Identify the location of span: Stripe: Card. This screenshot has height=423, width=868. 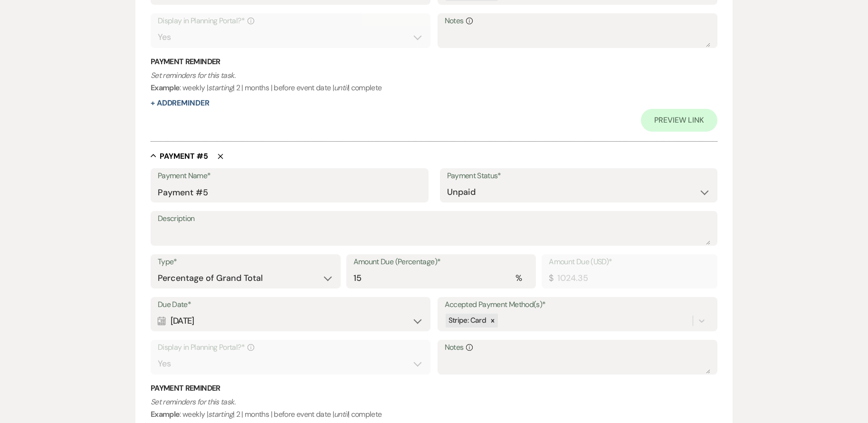
(467, 320).